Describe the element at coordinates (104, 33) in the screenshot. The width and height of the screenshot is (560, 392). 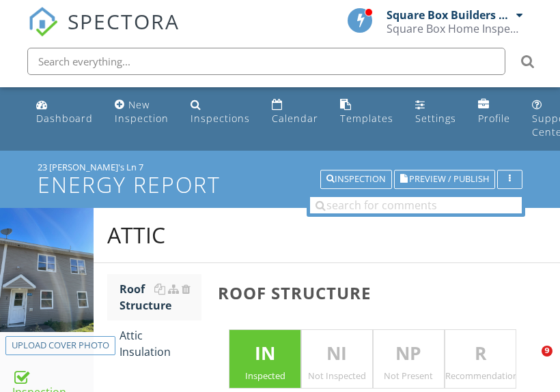
I see `a: SPECTORA` at that location.